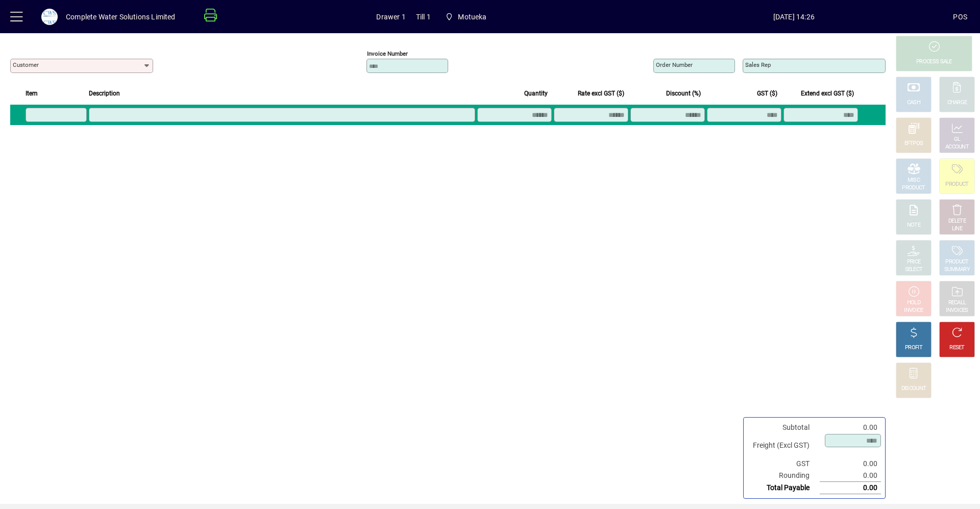 This screenshot has height=509, width=980. What do you see at coordinates (960, 17) in the screenshot?
I see `div: POS` at bounding box center [960, 17].